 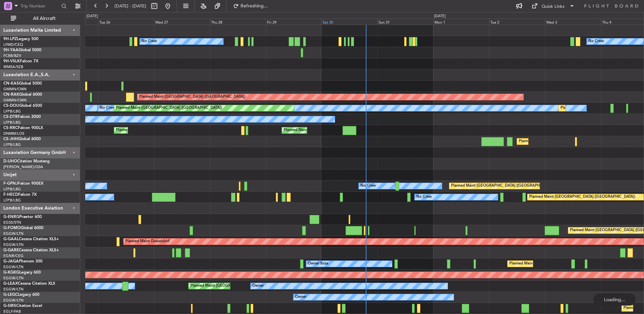 What do you see at coordinates (12, 311) in the screenshot?
I see `a: EGLF/FAB` at bounding box center [12, 311].